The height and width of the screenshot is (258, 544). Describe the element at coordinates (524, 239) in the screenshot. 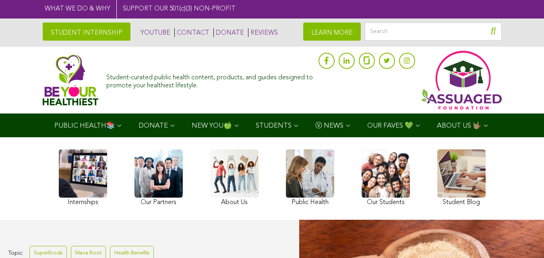

I see `div: Chat Widget` at that location.